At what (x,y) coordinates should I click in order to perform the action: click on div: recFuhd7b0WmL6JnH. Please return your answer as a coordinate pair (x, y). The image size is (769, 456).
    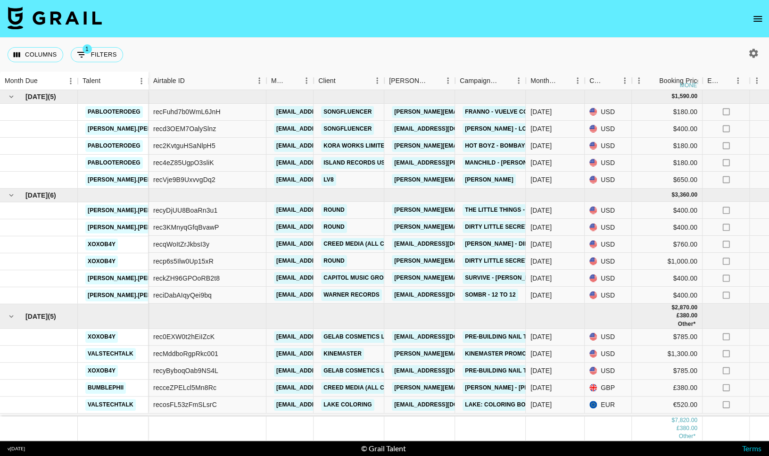
    Looking at the image, I should click on (187, 112).